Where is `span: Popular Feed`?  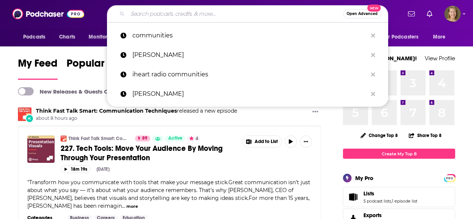
span: Popular Feed is located at coordinates (98, 65).